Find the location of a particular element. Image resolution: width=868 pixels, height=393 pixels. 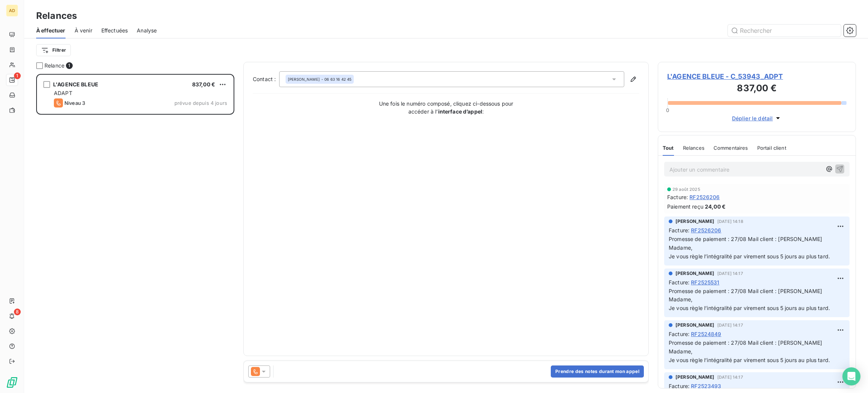

span: Relances is located at coordinates (694, 148).